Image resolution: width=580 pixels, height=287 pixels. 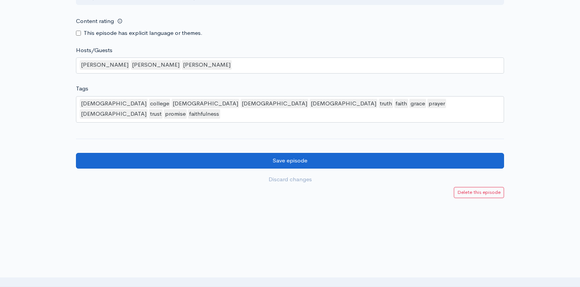 I want to click on label: Tags, so click(x=82, y=89).